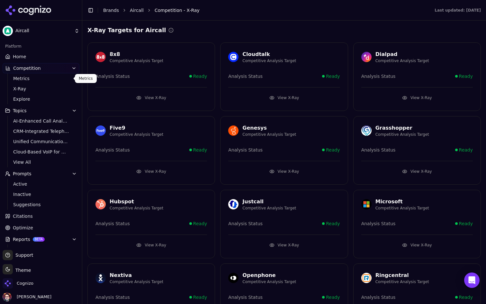 Image resolution: width=486 pixels, height=304 pixels. What do you see at coordinates (41, 99) in the screenshot?
I see `a: Explore` at bounding box center [41, 99].